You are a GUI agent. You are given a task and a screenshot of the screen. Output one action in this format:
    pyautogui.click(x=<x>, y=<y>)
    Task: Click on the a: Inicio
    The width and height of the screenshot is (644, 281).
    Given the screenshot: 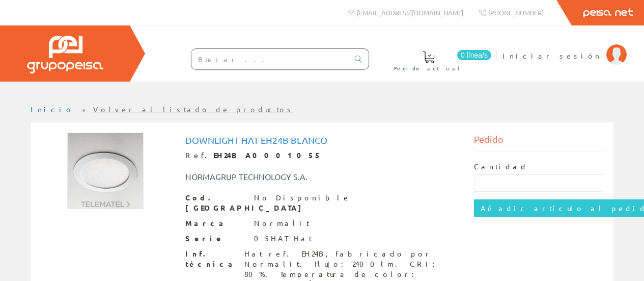 What is the action you would take?
    pyautogui.click(x=52, y=109)
    